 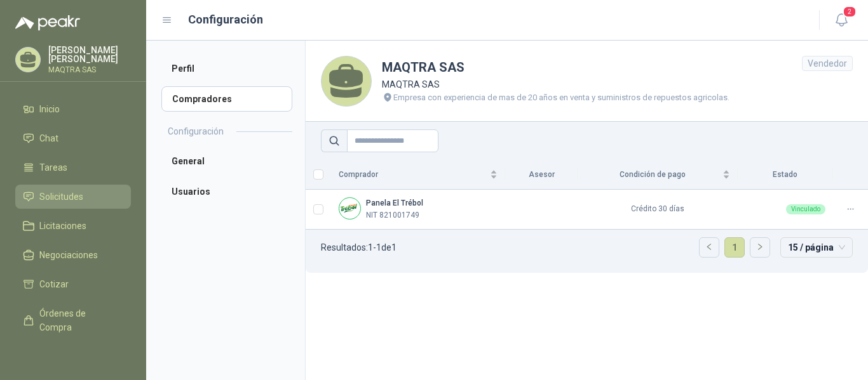 What do you see at coordinates (54, 285) in the screenshot?
I see `span: Cotizar` at bounding box center [54, 285].